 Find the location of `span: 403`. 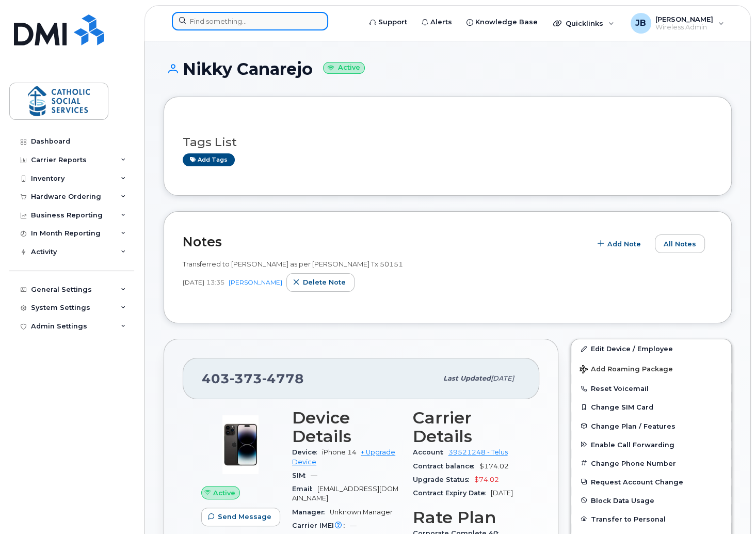

span: 403 is located at coordinates (253, 378).